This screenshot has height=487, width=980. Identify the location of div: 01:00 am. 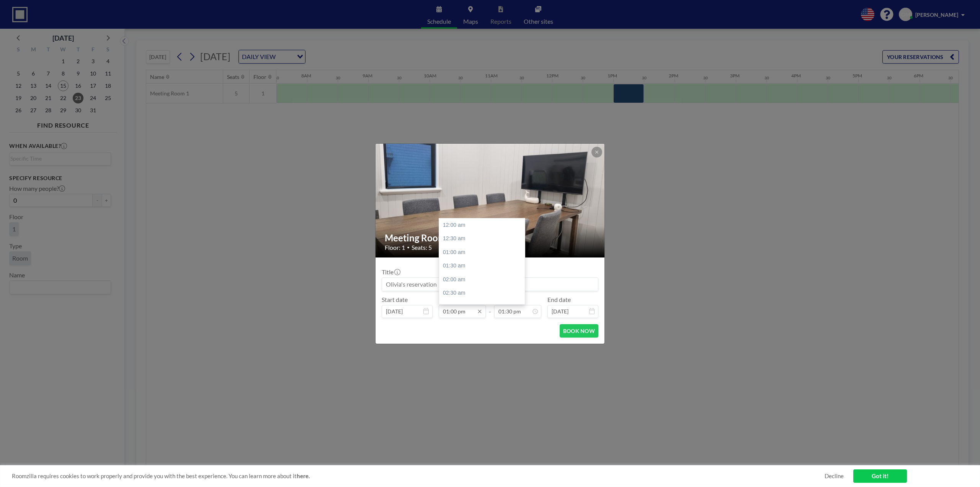
(484, 252).